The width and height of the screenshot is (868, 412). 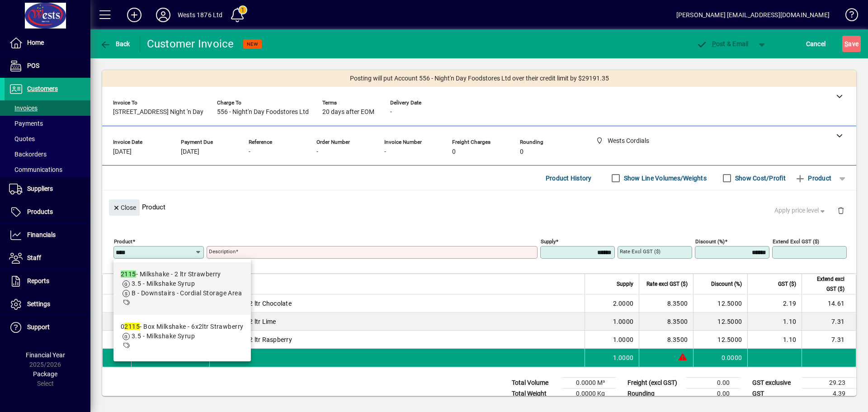 What do you see at coordinates (182, 288) in the screenshot?
I see `mat-option: 2115 - Milkshake - 2 ltr Strawberry` at bounding box center [182, 288].